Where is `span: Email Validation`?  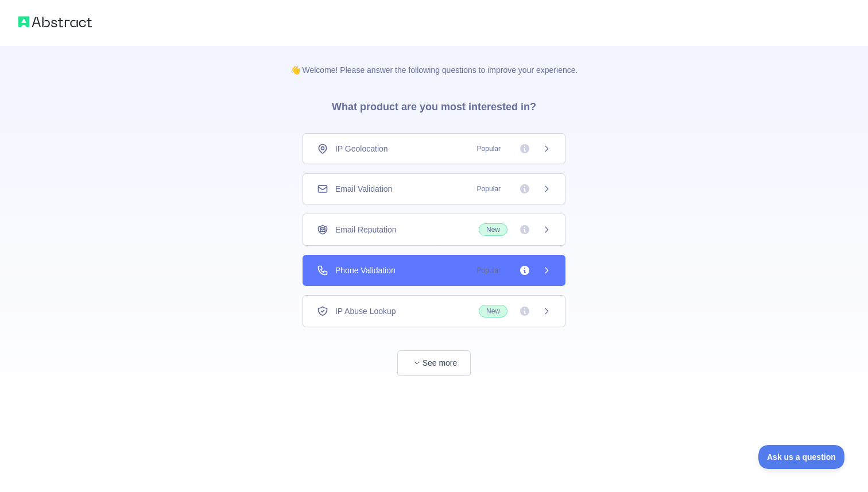
span: Email Validation is located at coordinates (364, 189).